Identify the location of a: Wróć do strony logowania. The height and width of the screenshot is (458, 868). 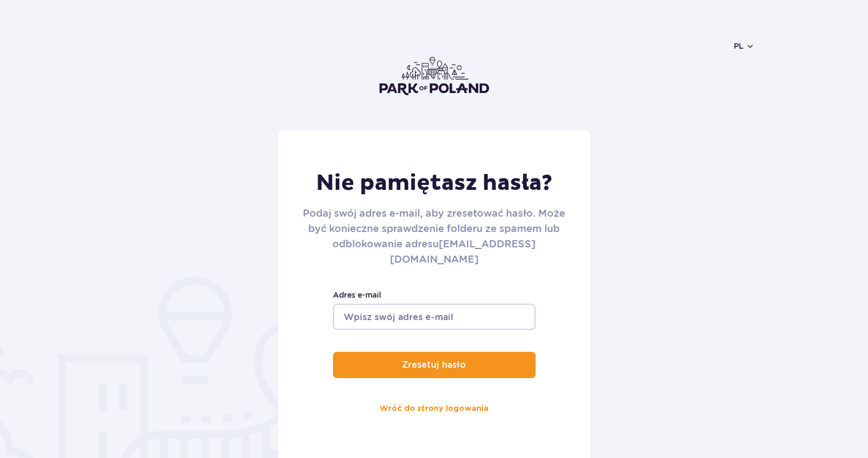
(433, 409).